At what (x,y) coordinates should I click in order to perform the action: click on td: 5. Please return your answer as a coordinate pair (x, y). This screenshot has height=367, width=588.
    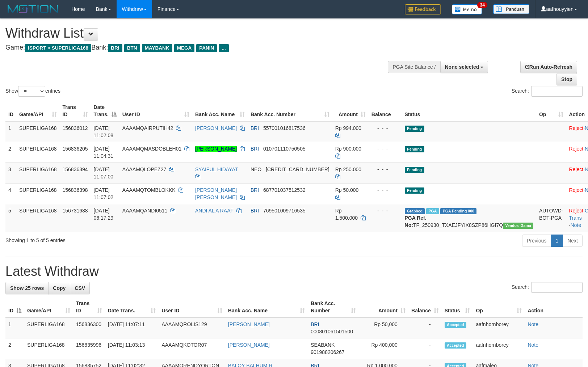
    Looking at the image, I should click on (11, 217).